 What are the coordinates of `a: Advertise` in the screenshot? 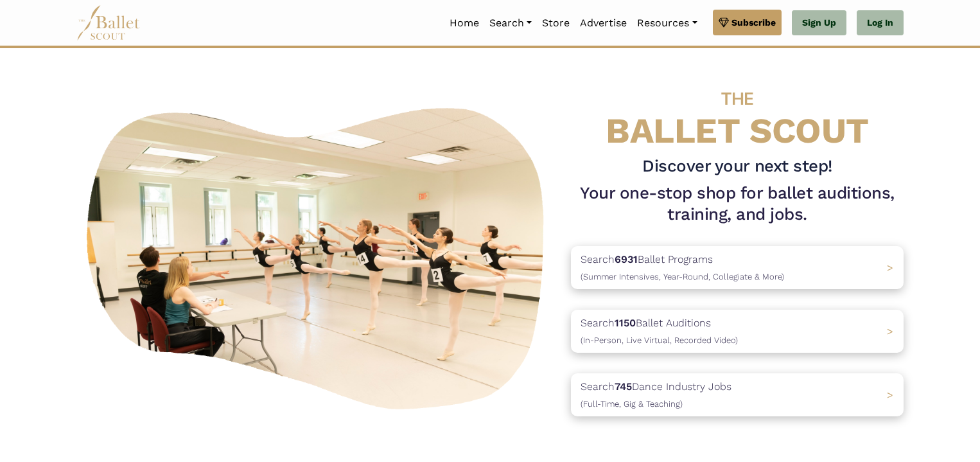 It's located at (603, 23).